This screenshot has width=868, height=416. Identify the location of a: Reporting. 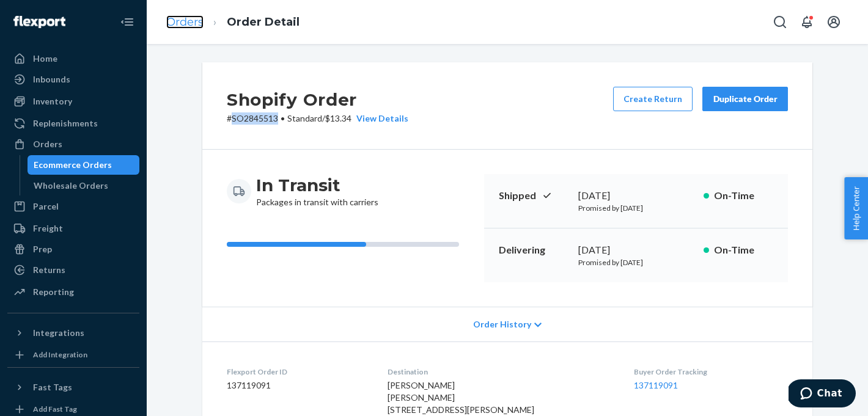
(73, 292).